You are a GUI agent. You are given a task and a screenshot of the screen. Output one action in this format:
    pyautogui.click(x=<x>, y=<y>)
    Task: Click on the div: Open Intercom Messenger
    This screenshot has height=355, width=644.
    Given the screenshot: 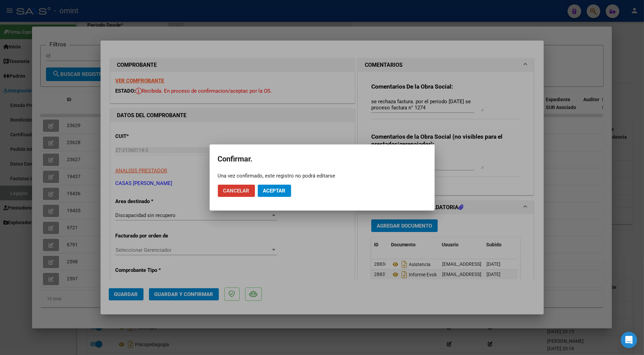 What is the action you would take?
    pyautogui.click(x=629, y=340)
    